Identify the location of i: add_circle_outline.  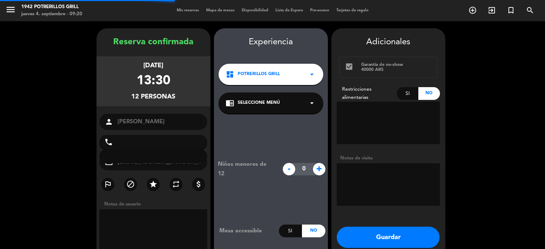
(473, 10).